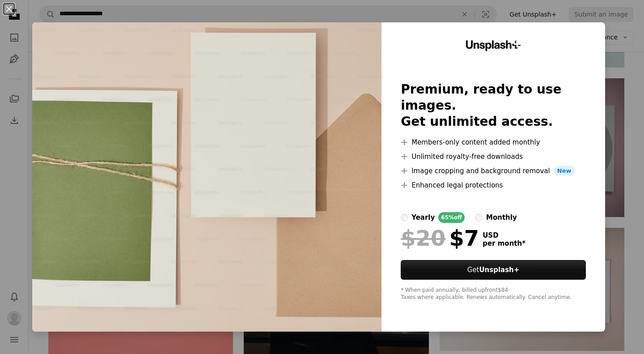 The height and width of the screenshot is (354, 644). I want to click on span: $20, so click(424, 238).